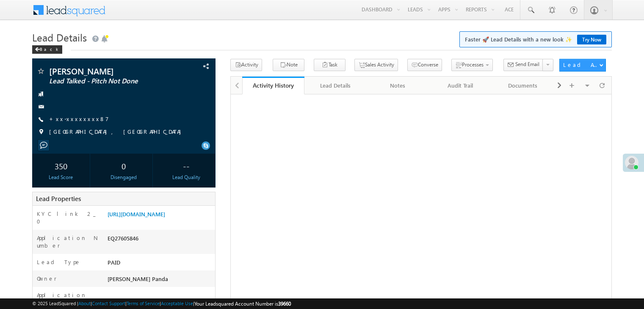  What do you see at coordinates (79, 119) in the screenshot?
I see `a: +xx-xxxxxxxx87` at bounding box center [79, 119].